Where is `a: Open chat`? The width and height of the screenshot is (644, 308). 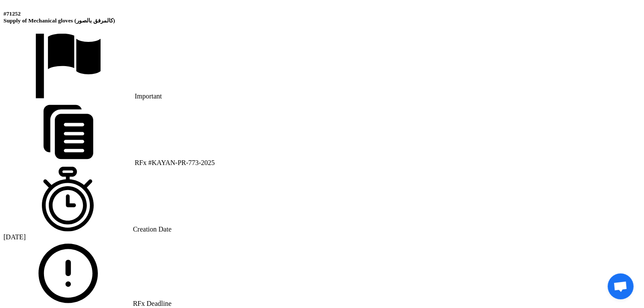 a: Open chat is located at coordinates (620, 286).